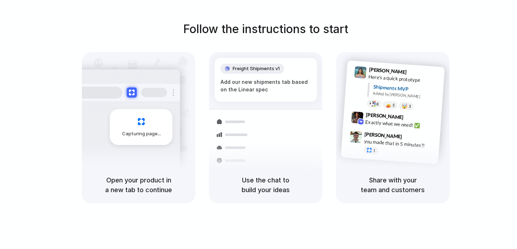 This screenshot has height=249, width=517. Describe the element at coordinates (394, 105) in the screenshot. I see `span: 5` at that location.